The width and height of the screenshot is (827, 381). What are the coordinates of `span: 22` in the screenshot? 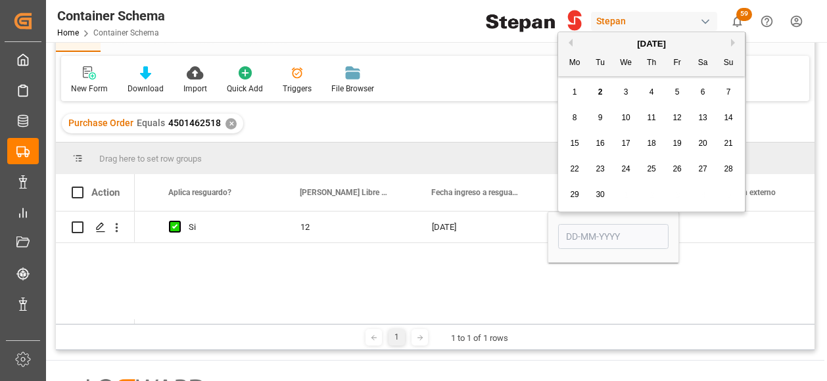 It's located at (574, 169).